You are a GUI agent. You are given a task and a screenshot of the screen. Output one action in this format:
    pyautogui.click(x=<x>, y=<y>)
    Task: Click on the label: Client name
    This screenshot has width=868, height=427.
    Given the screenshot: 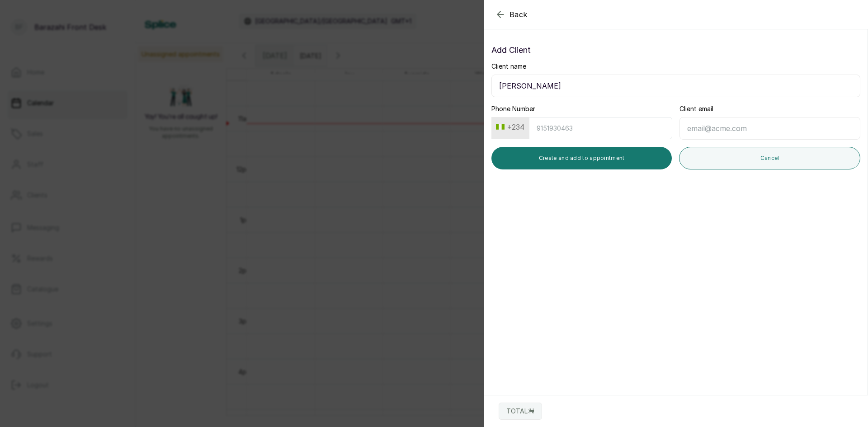 What is the action you would take?
    pyautogui.click(x=509, y=67)
    